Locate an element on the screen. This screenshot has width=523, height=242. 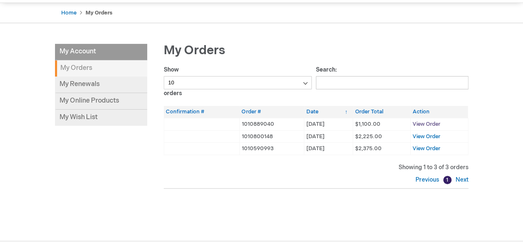
span: My Orders is located at coordinates (194, 50).